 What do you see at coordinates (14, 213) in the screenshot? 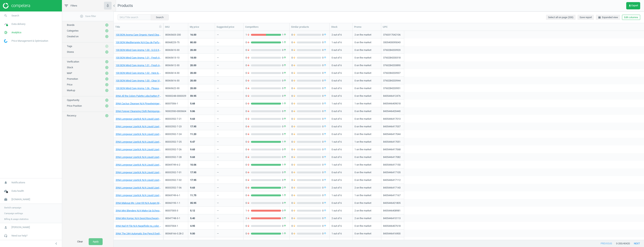
I see `span: Campaign settings` at bounding box center [14, 213].